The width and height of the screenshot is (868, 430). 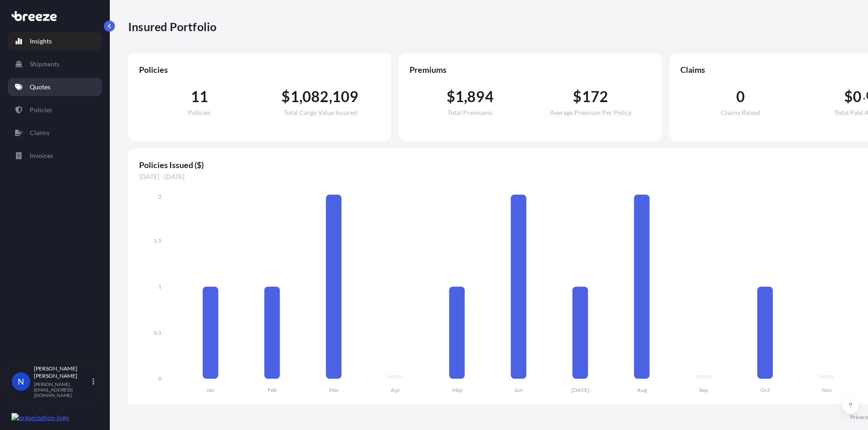 I want to click on span: Total Cargo Value Insured, so click(x=320, y=113).